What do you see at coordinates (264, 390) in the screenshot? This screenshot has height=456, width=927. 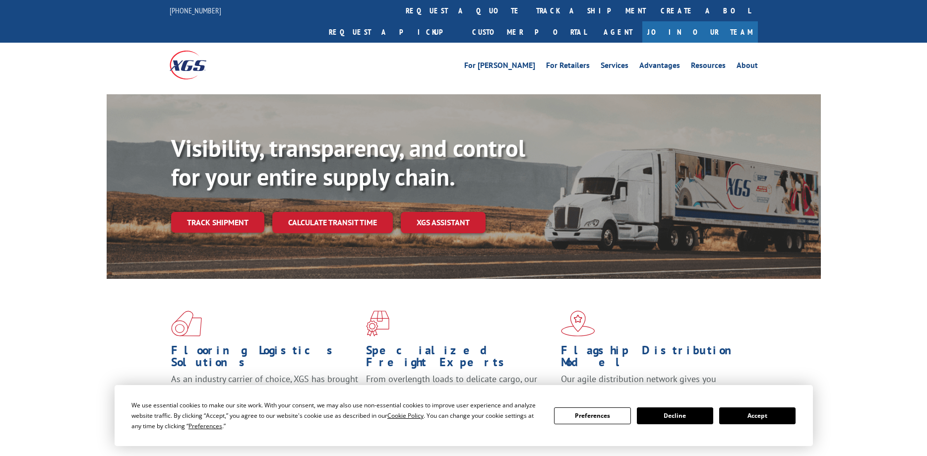 I see `span: As an industry carrier of choice, XGS has brought innovation and dedication to flooring logistics...` at bounding box center [264, 390].